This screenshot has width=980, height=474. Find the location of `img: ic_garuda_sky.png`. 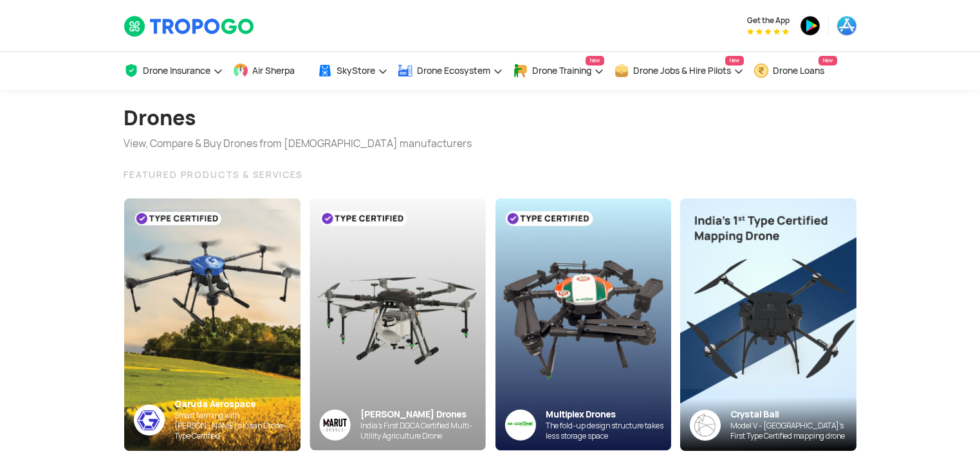

img: ic_garuda_sky.png is located at coordinates (149, 420).